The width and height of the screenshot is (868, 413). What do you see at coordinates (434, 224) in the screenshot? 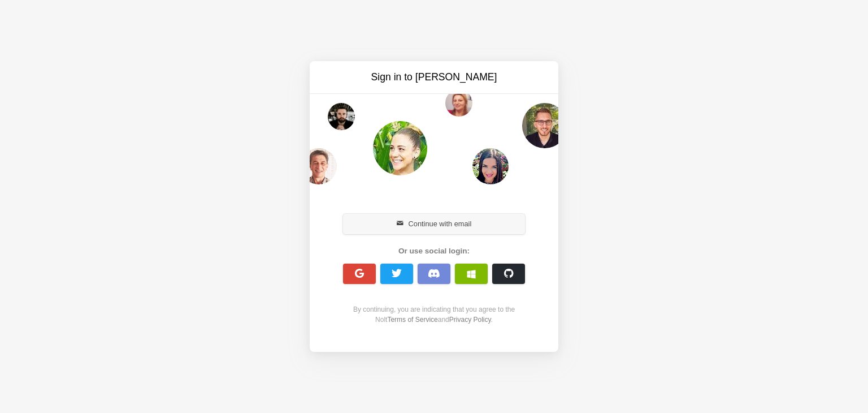
I see `button: Continue with email` at bounding box center [434, 224].